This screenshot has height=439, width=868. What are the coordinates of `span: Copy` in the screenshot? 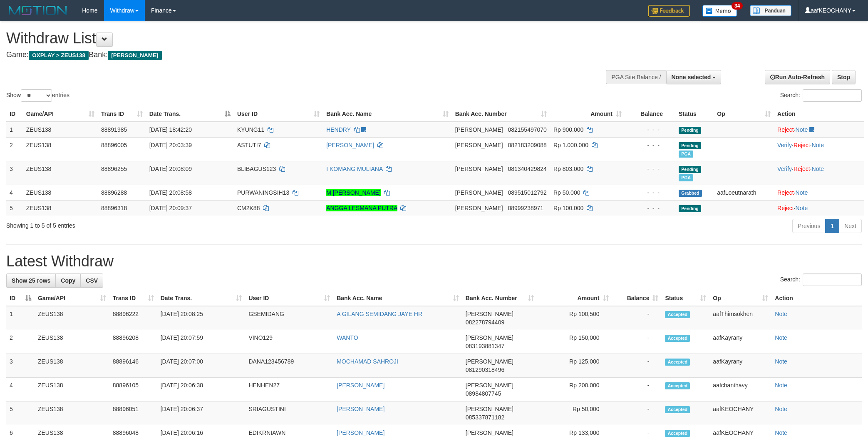 It's located at (68, 280).